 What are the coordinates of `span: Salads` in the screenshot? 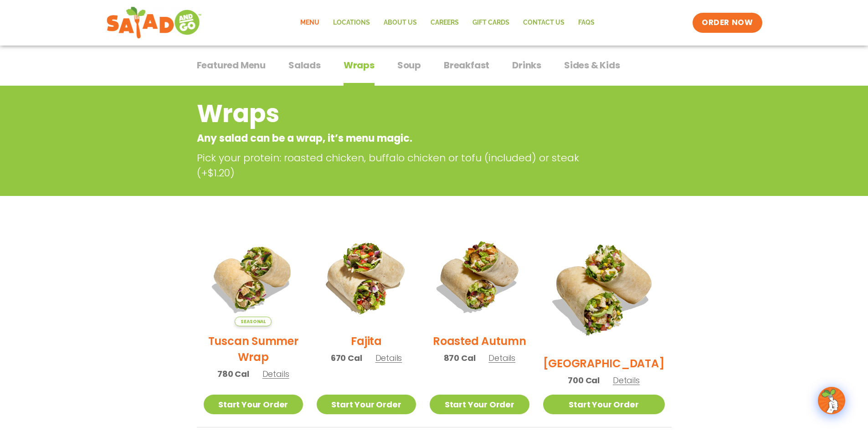 It's located at (304, 65).